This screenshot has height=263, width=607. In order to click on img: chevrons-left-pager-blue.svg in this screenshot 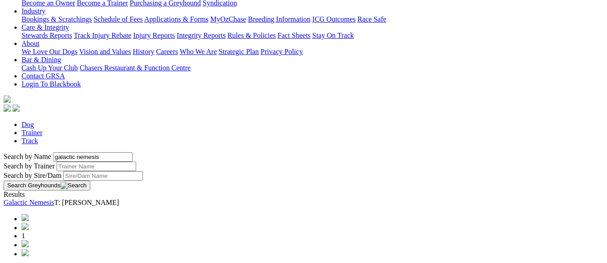, I will do `click(25, 217)`.